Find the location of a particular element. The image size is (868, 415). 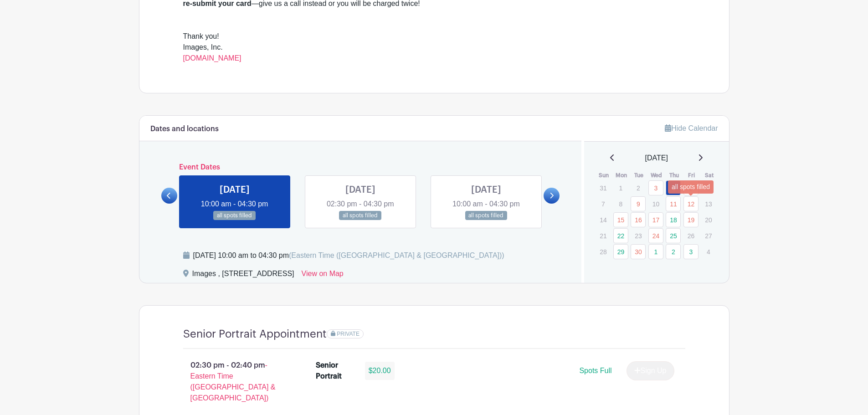

a: 25 is located at coordinates (673, 235).